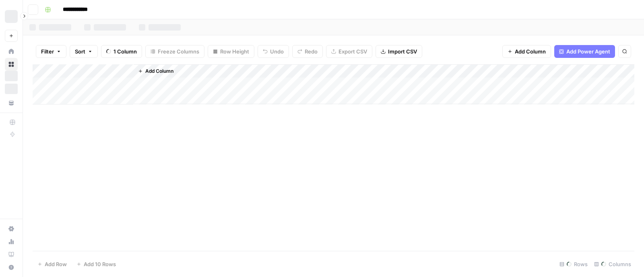 Image resolution: width=644 pixels, height=277 pixels. Describe the element at coordinates (574, 264) in the screenshot. I see `div: Rows` at that location.